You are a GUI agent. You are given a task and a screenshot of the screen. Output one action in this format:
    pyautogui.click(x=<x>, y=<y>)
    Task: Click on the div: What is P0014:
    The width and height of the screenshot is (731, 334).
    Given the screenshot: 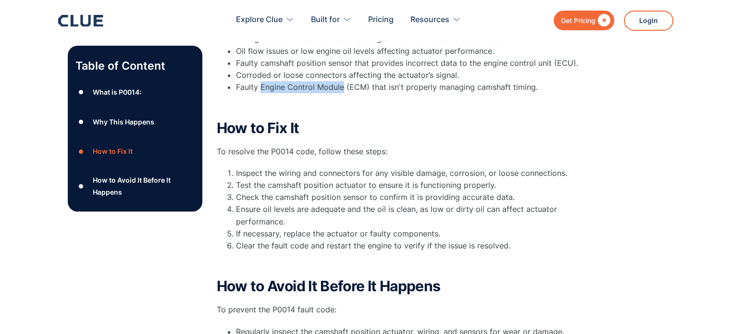 What is the action you would take?
    pyautogui.click(x=116, y=92)
    